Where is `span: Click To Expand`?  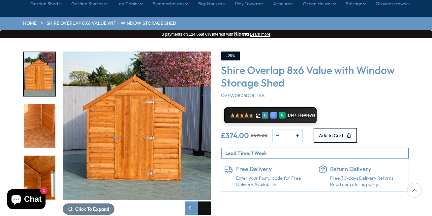
span: Click To Expand is located at coordinates (92, 209).